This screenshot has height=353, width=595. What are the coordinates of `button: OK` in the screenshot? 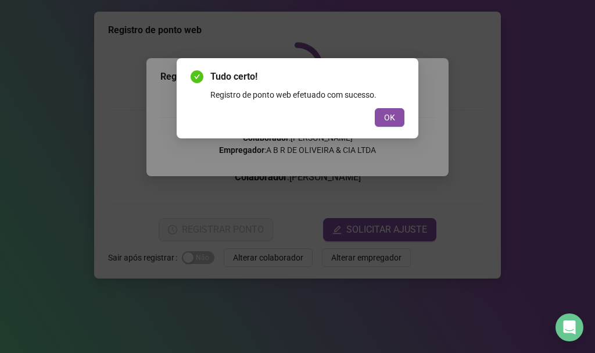 It's located at (389, 117).